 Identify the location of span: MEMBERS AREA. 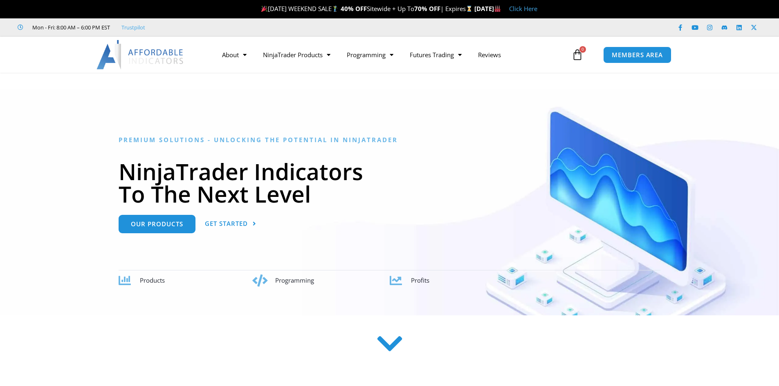
(637, 55).